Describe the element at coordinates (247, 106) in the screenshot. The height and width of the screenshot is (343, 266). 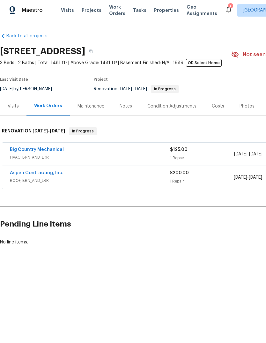
I see `div: Photos` at that location.